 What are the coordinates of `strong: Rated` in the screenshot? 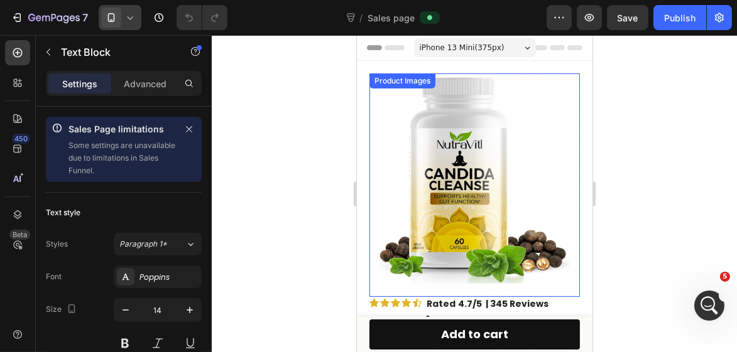 It's located at (84, 269).